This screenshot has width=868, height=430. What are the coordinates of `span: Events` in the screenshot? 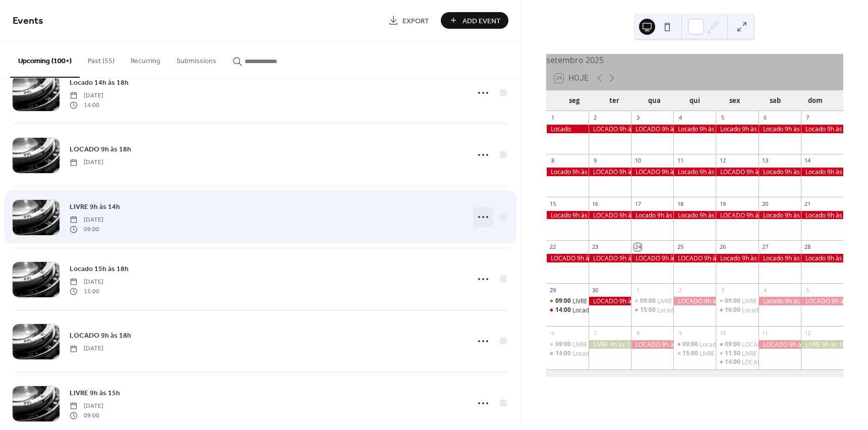 It's located at (28, 21).